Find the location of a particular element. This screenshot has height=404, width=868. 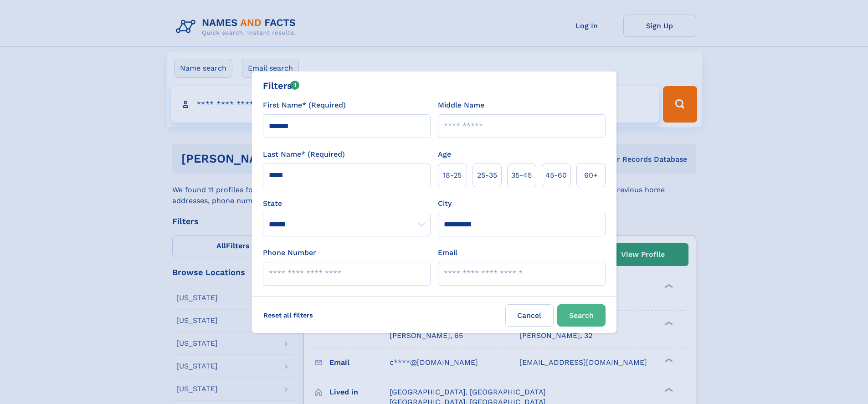

button: Search is located at coordinates (582, 315).